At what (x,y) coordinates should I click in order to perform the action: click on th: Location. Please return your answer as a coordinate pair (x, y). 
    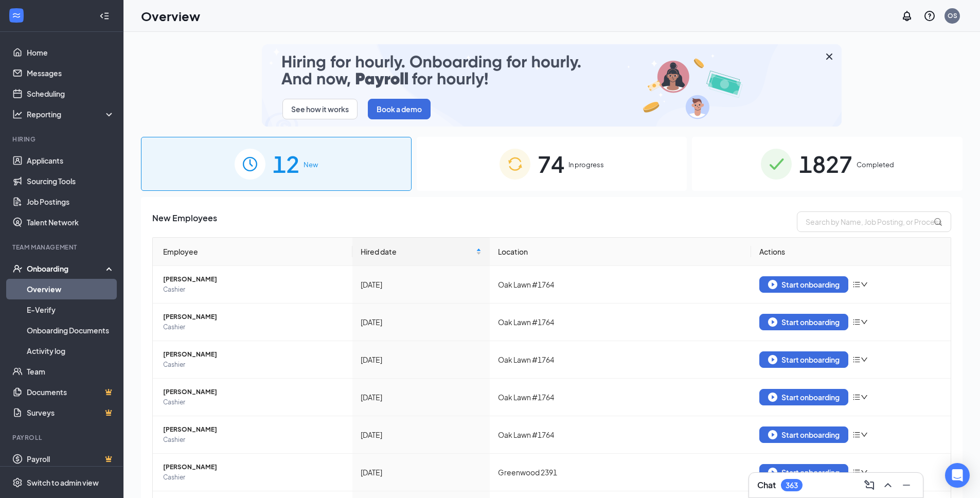
    Looking at the image, I should click on (620, 252).